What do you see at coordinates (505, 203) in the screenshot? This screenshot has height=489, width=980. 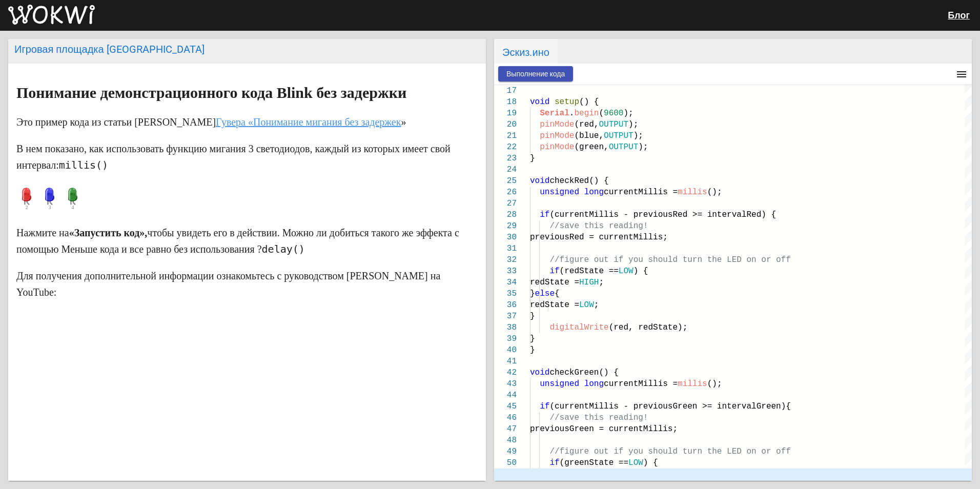 I see `div: 27` at bounding box center [505, 203].